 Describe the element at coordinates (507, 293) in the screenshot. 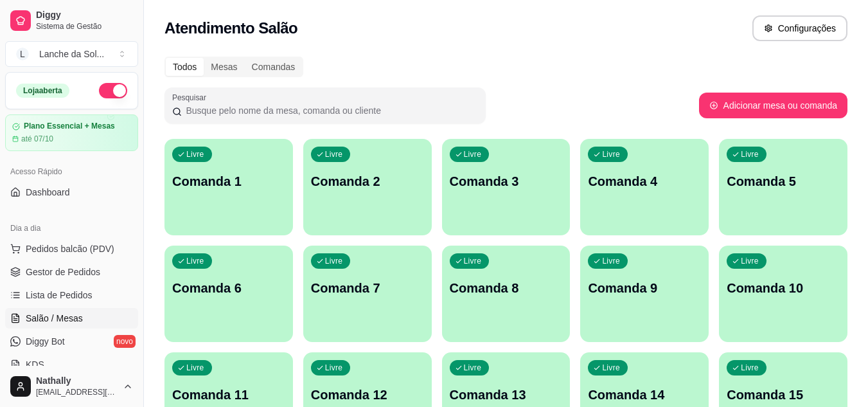

I see `button: LivreComanda 8` at that location.